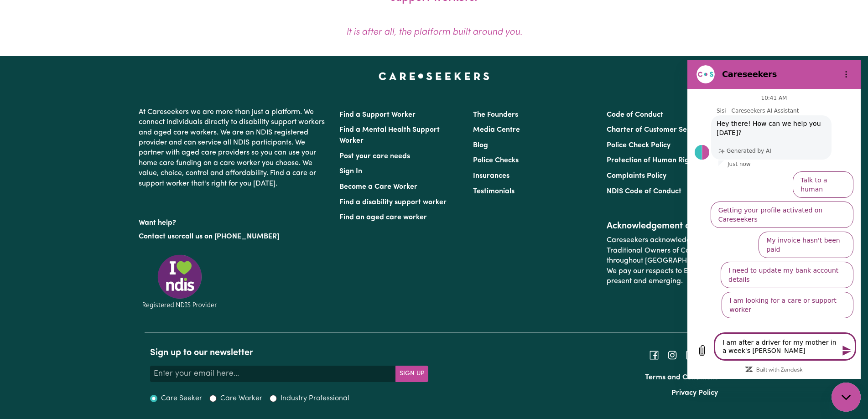 This screenshot has height=419, width=868. I want to click on button: Send message, so click(159, 291).